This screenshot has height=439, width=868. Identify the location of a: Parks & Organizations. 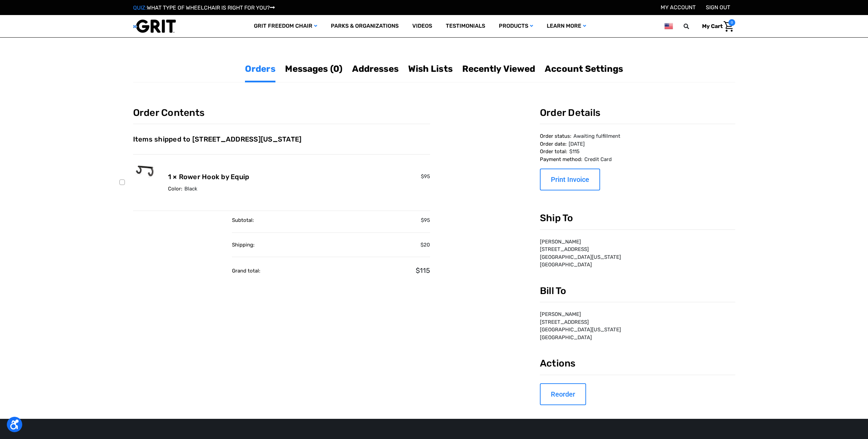
(364, 26).